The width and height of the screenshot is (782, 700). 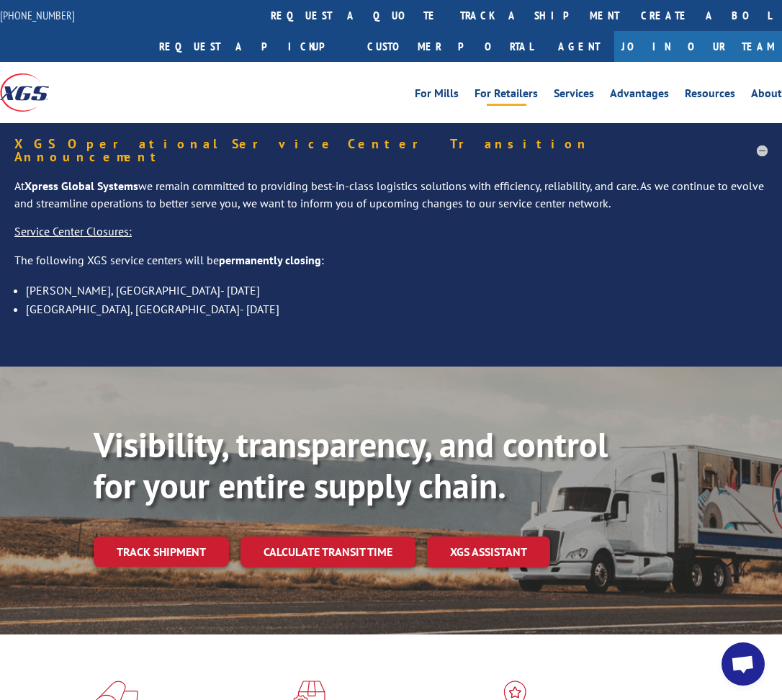 I want to click on a: About, so click(x=767, y=95).